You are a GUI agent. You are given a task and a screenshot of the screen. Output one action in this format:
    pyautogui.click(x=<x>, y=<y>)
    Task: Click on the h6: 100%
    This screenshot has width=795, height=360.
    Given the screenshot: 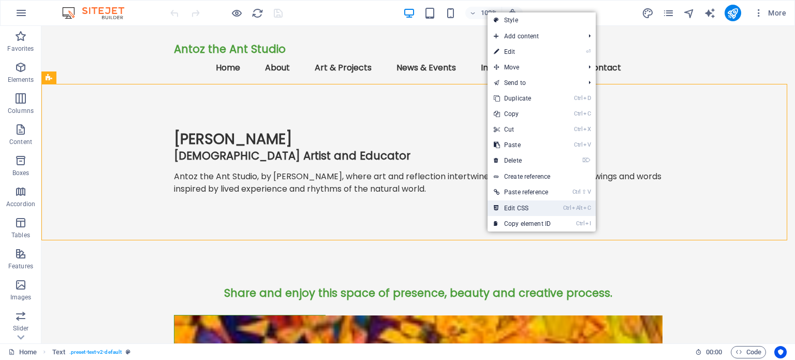 What is the action you would take?
    pyautogui.click(x=489, y=13)
    